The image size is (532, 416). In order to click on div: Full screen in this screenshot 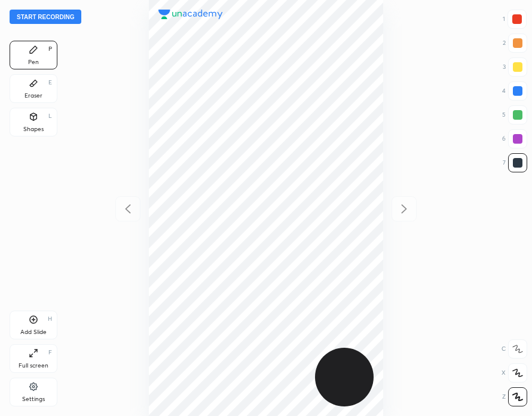, I will do `click(33, 366)`.